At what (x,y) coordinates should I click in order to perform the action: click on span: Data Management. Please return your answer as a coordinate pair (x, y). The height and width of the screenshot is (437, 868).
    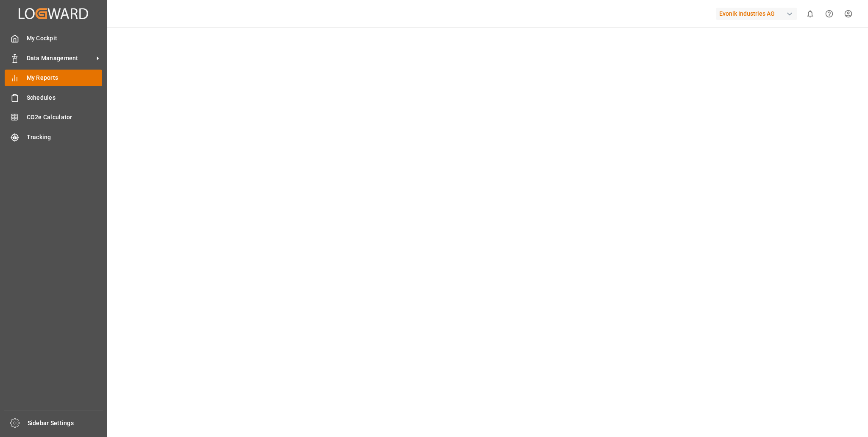
    Looking at the image, I should click on (60, 58).